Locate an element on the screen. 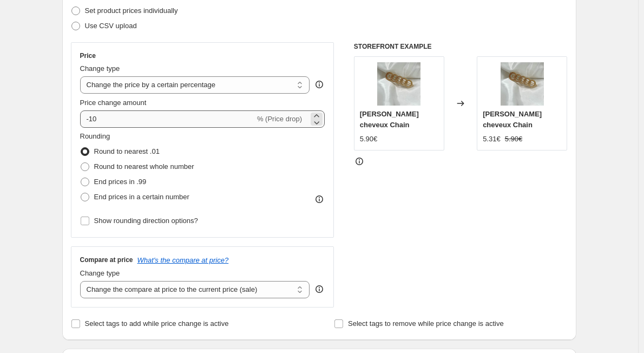 The image size is (644, 353). span: End prices in .99 is located at coordinates (120, 181).